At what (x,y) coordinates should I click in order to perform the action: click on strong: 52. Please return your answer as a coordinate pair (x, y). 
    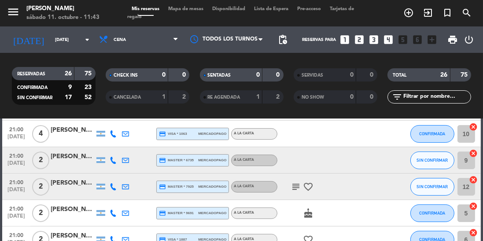
    Looking at the image, I should click on (89, 97).